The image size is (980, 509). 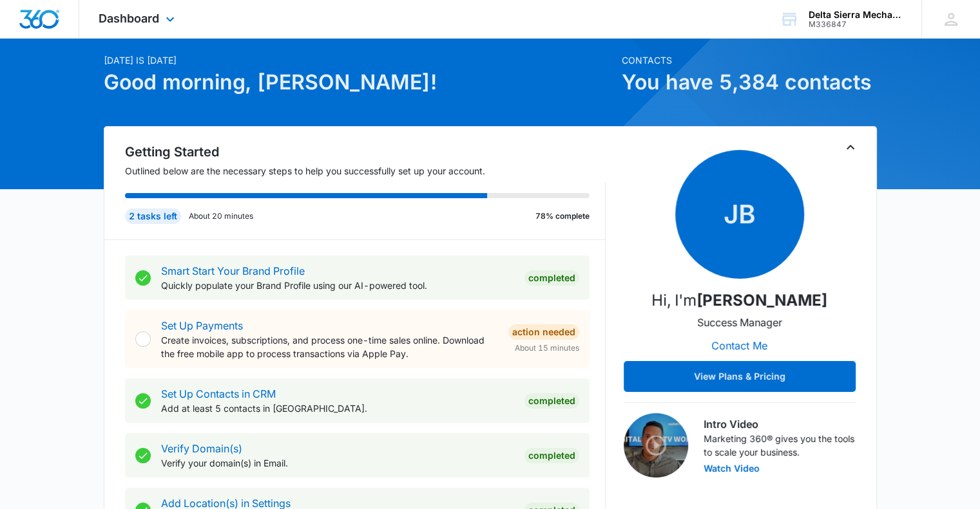 What do you see at coordinates (739, 301) in the screenshot?
I see `p: Hi, I'm` at bounding box center [739, 301].